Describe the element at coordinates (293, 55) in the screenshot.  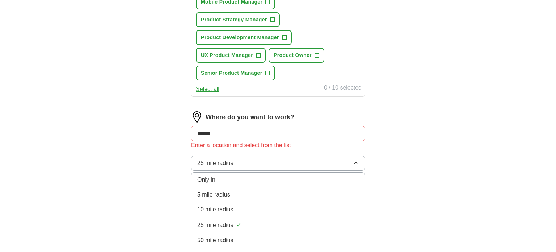
I see `span: Product Owner` at that location.